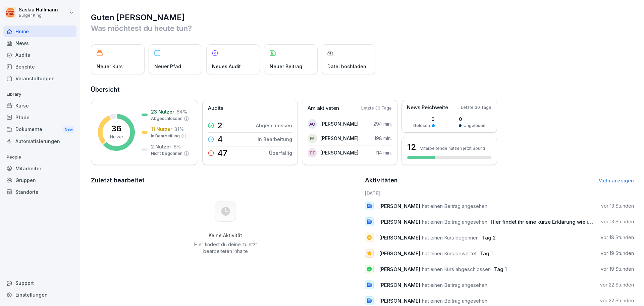  What do you see at coordinates (40, 66) in the screenshot?
I see `a: Berichte` at bounding box center [40, 66].